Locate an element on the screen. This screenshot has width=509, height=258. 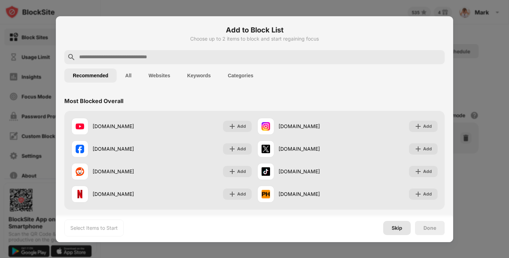
div: Choose up to 2 items to block and start regaining focus is located at coordinates (254, 39).